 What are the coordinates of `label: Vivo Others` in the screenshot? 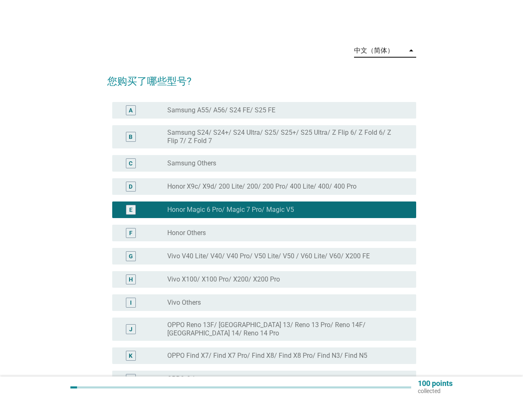 It's located at (184, 302).